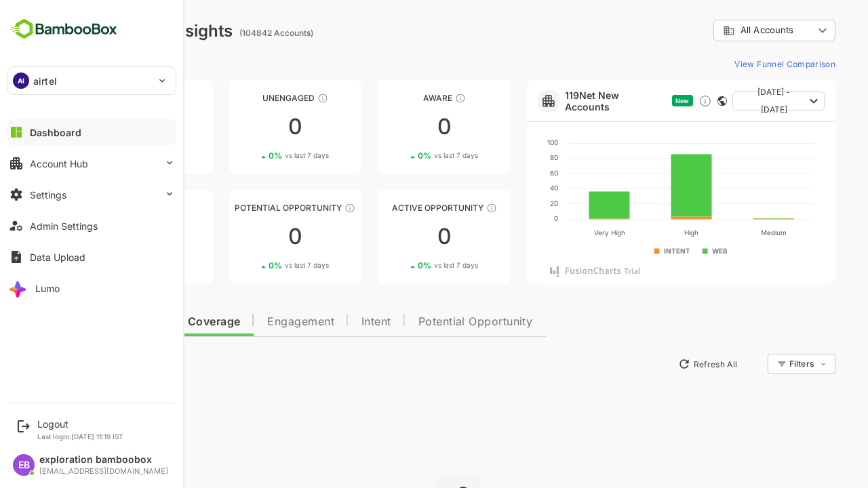  What do you see at coordinates (47, 288) in the screenshot?
I see `div: Lumo` at bounding box center [47, 288].